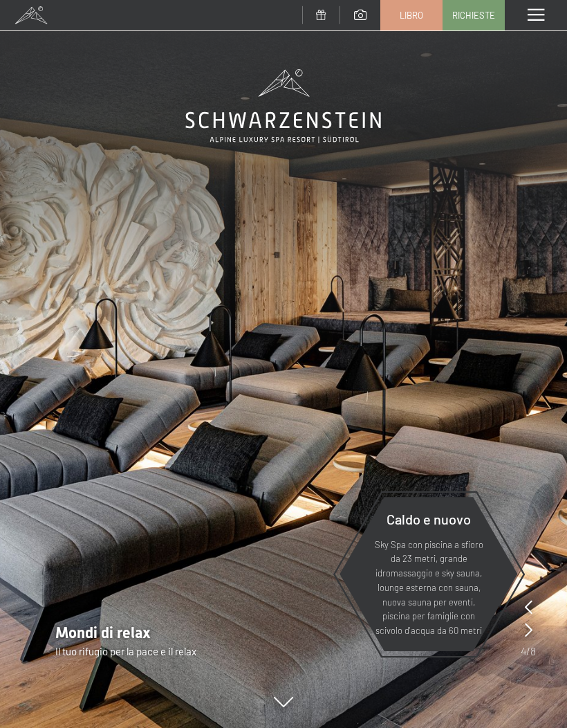 This screenshot has width=567, height=728. I want to click on font: Mondi di relax, so click(103, 632).